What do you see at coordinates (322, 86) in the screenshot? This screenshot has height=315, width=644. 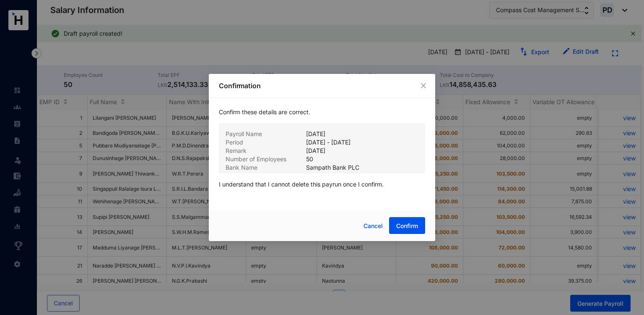 I see `p: Confirmation` at bounding box center [322, 86].